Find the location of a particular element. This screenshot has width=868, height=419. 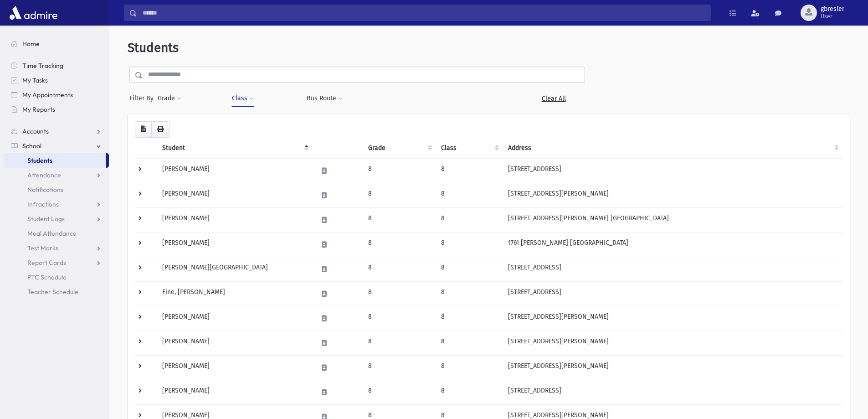

a: Student Logs is located at coordinates (56, 219).